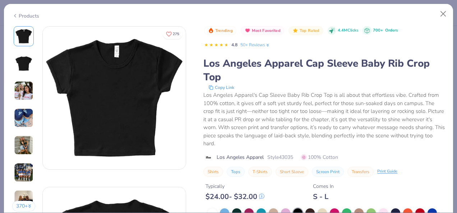 This screenshot has width=457, height=213. I want to click on span: 100% Cotton, so click(319, 157).